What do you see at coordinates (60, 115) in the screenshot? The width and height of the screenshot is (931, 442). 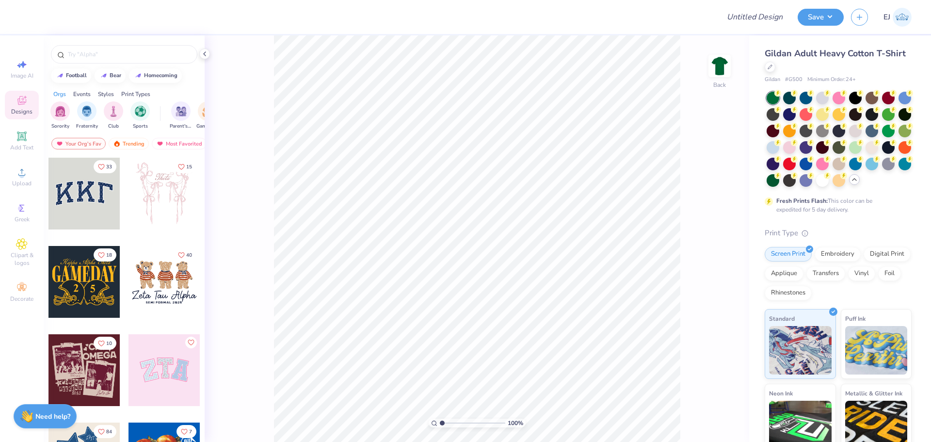 I see `div: filter for Sorority` at bounding box center [60, 115].